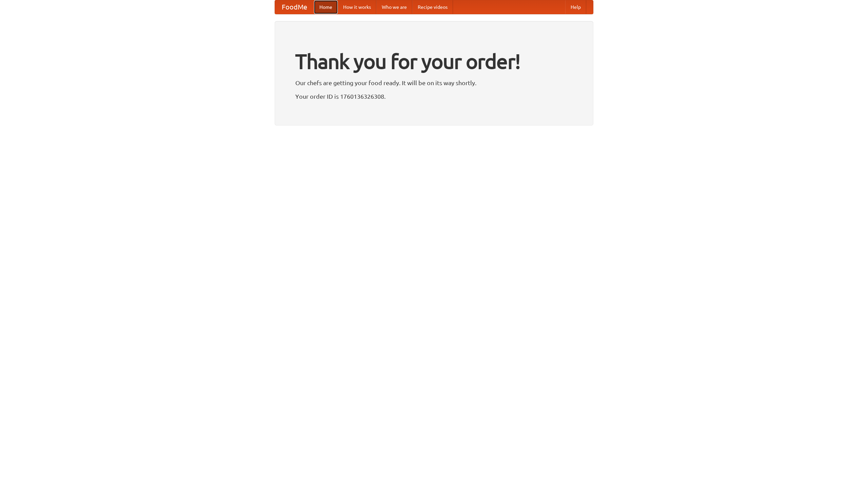  I want to click on h1: Thank you for your order!, so click(434, 62).